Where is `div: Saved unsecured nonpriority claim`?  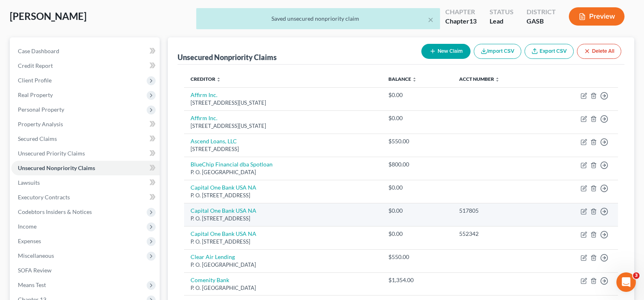
div: Saved unsecured nonpriority claim is located at coordinates (318, 19).